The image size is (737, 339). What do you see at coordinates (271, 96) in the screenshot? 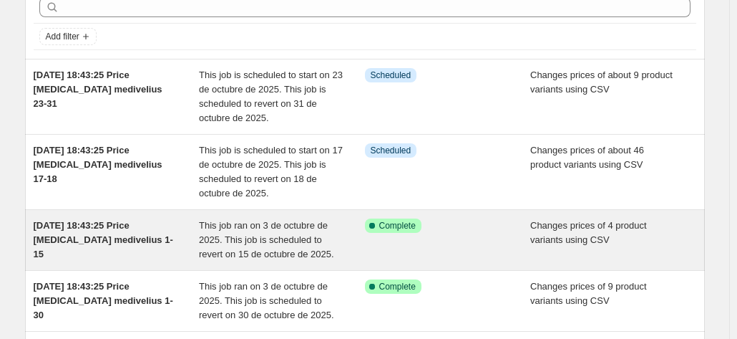
I see `span: This job is scheduled to start on 23 de octubre de 2025. This job is scheduled to revert on 31 de...` at bounding box center [271, 96].